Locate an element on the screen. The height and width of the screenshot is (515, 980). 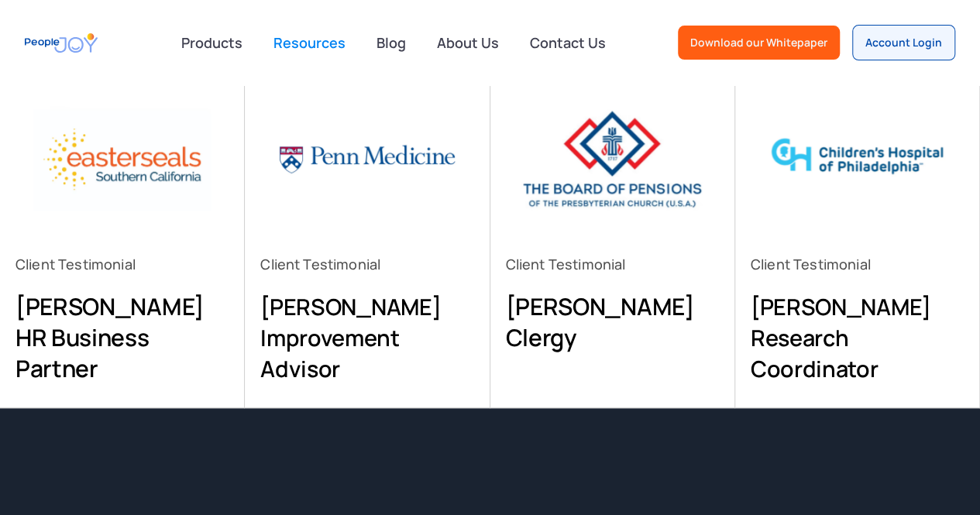
div: Account Login is located at coordinates (903, 43).